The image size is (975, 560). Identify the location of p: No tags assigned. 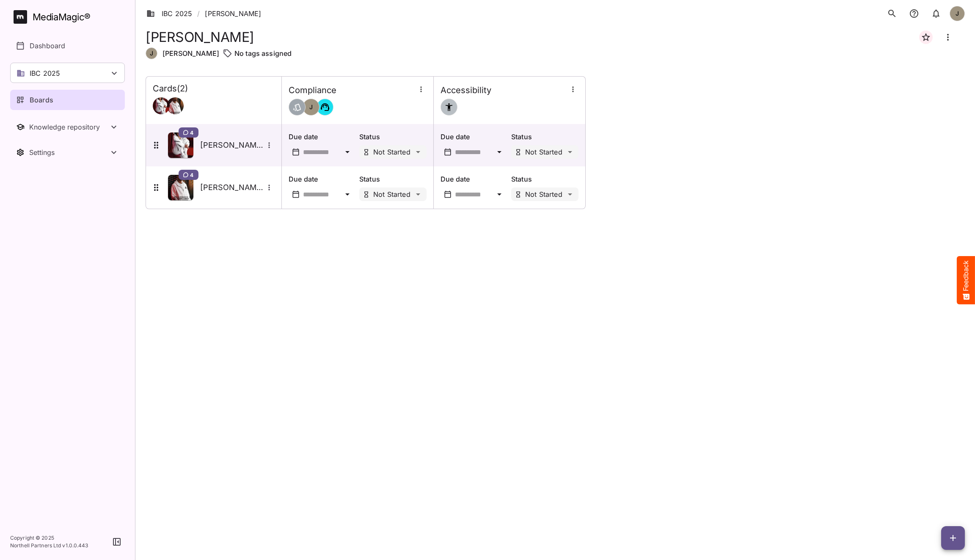
(263, 53).